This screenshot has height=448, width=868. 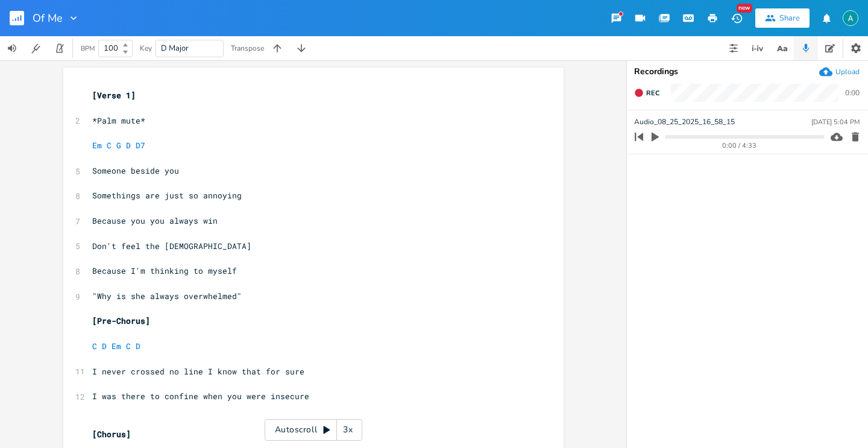 I want to click on div: Key, so click(x=146, y=48).